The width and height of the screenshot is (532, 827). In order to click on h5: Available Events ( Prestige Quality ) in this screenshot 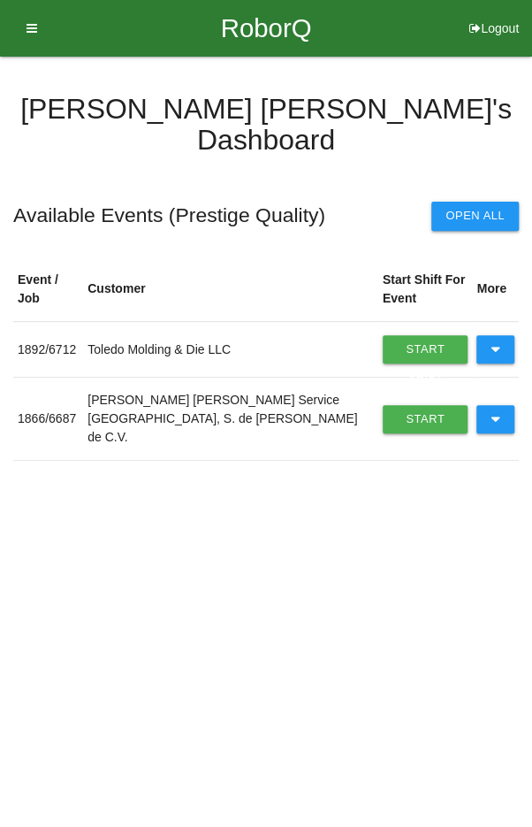, I will do `click(169, 215)`.